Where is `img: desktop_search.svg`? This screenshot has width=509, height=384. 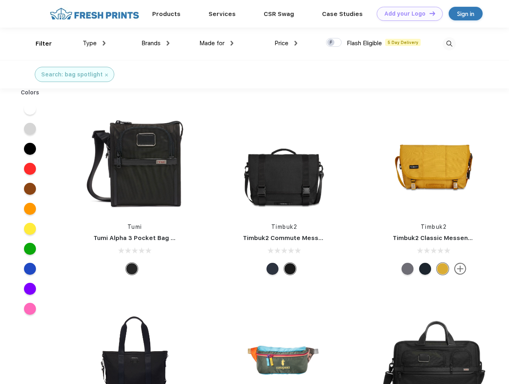
img: desktop_search.svg is located at coordinates (449, 44).